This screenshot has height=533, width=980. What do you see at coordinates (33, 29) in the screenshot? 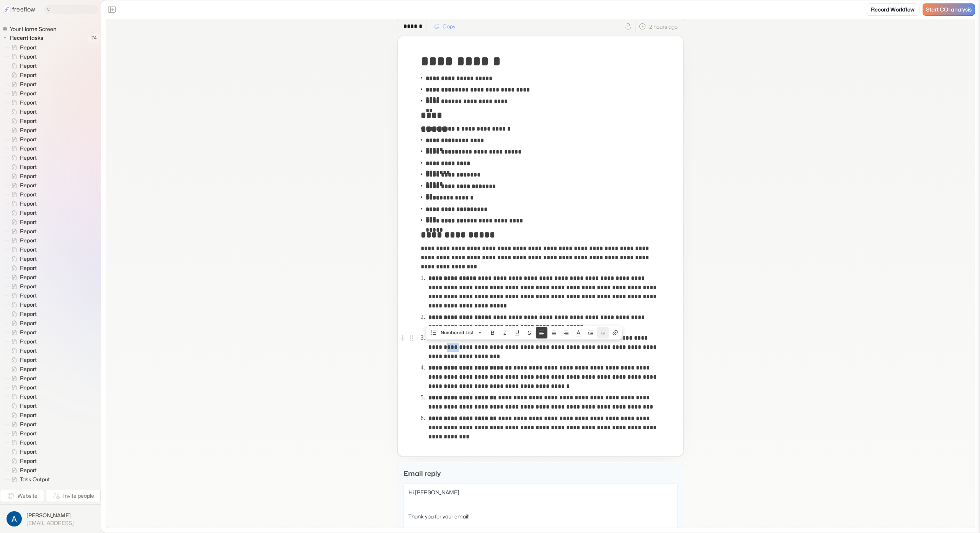
I see `span: Your Home Screen` at bounding box center [33, 29].